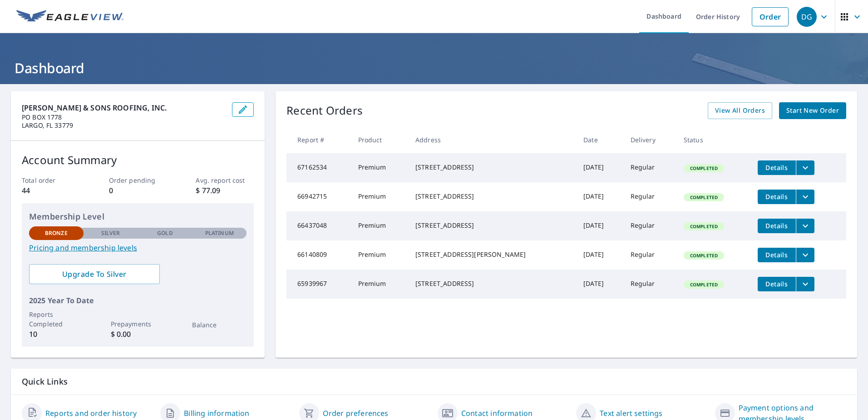 The image size is (868, 420). I want to click on p: Membership Level, so click(137, 216).